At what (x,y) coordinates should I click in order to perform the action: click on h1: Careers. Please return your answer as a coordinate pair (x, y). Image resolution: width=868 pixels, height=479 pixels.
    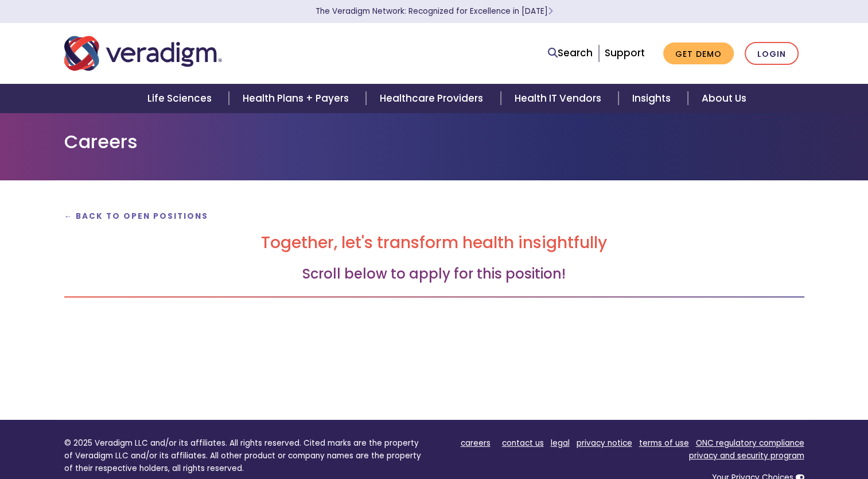
    Looking at the image, I should click on (434, 142).